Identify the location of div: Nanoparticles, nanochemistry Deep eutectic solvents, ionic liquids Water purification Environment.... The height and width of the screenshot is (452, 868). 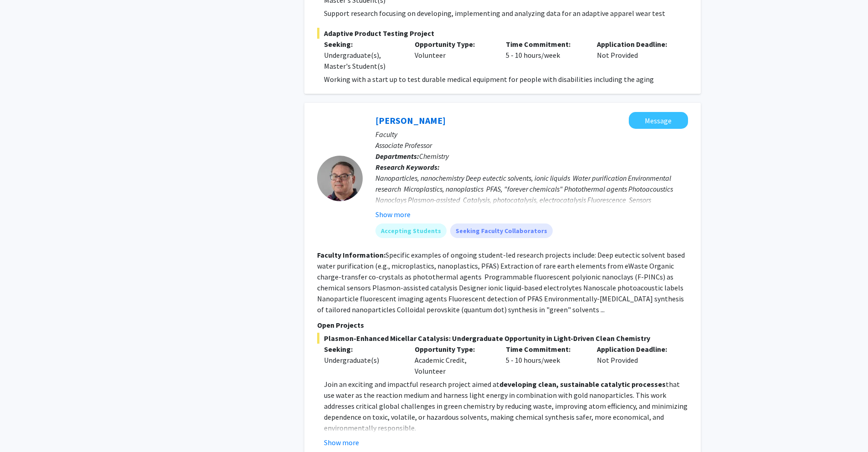
(532, 195).